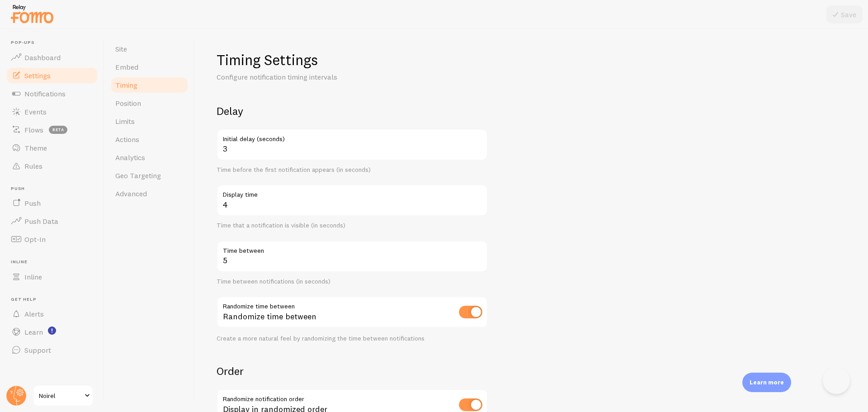 The height and width of the screenshot is (412, 868). What do you see at coordinates (352, 371) in the screenshot?
I see `h2: Order` at bounding box center [352, 371].